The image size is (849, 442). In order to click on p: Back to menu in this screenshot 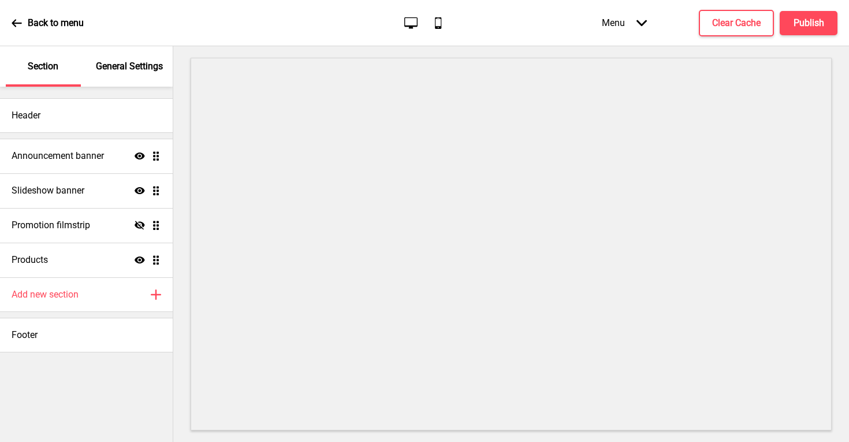, I will do `click(55, 23)`.